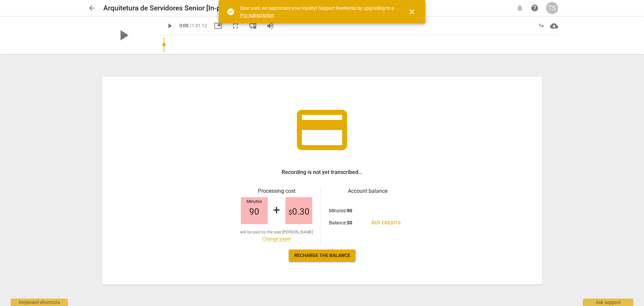  What do you see at coordinates (198, 26) in the screenshot?
I see `span: / 1:31:12` at bounding box center [198, 26].